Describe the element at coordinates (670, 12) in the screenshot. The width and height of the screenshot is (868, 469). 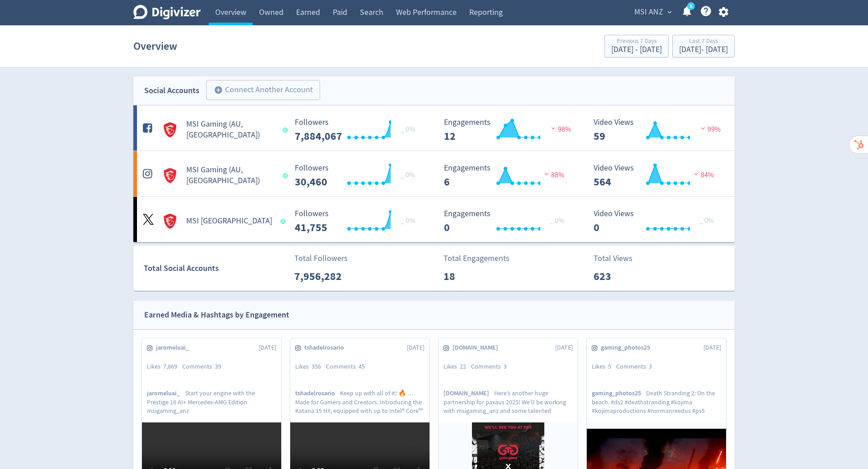
I see `span: expand_more` at that location.